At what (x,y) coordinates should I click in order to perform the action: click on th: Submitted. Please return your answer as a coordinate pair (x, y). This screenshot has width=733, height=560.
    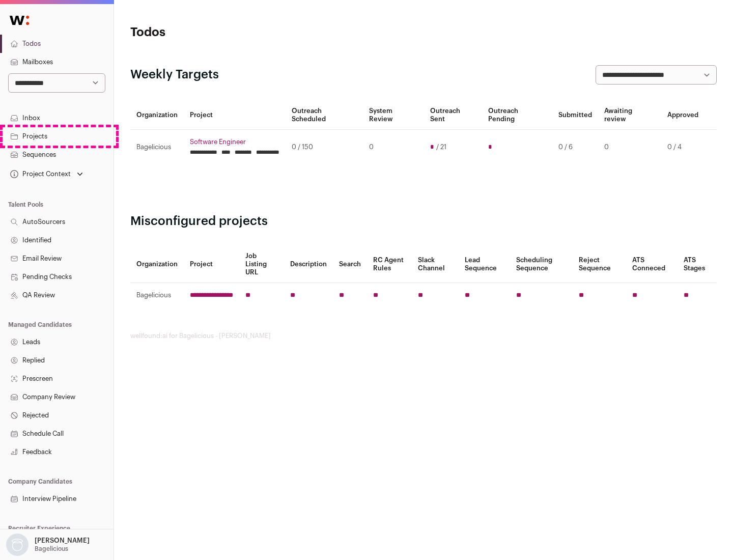
    Looking at the image, I should click on (575, 115).